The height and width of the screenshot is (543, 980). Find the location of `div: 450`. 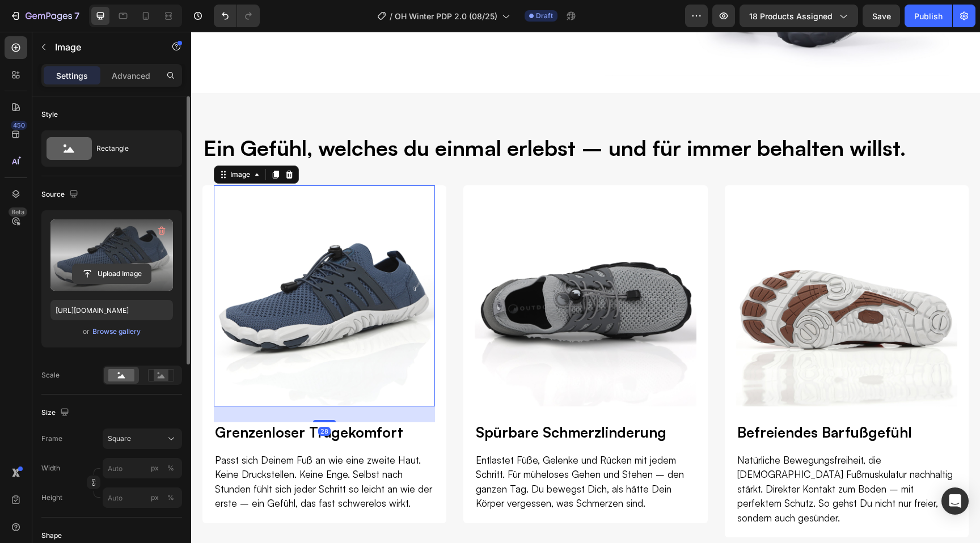

div: 450 is located at coordinates (19, 125).